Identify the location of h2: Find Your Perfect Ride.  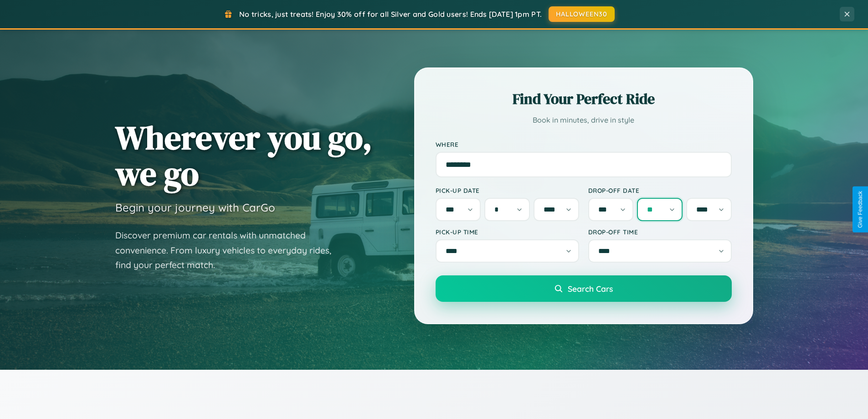
(584, 99).